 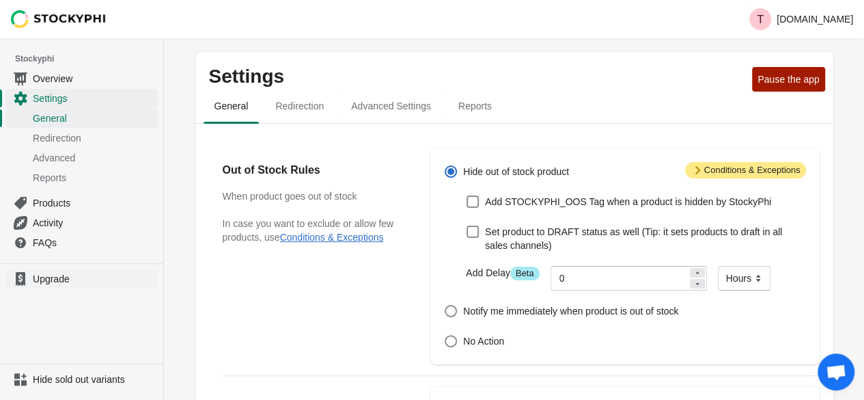 I want to click on button: redirection, so click(x=299, y=106).